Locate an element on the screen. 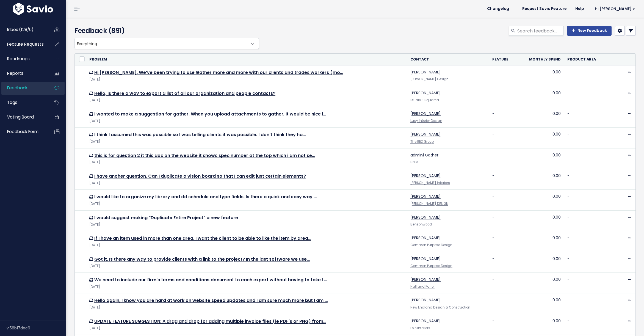  a: UPDATE FEATURE SUGGESTION: A drag and drop for adding multiple invoice files (ie PDF's or PNG) from… is located at coordinates (210, 321).